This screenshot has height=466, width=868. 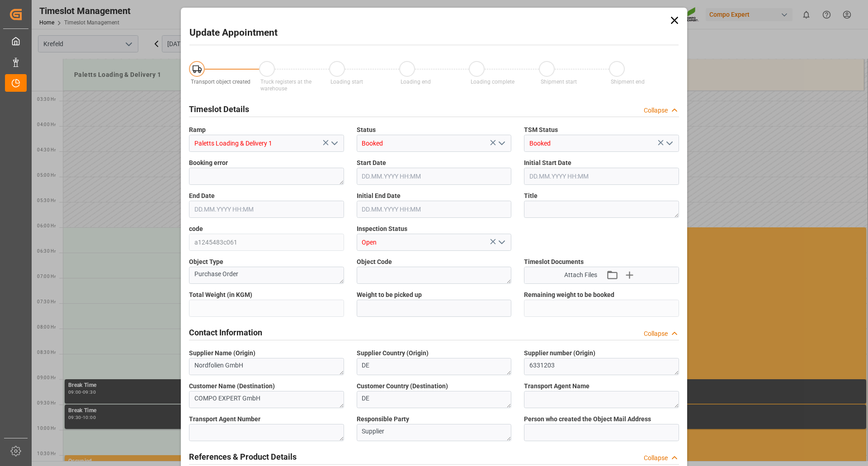 I want to click on span: Remaining weight to be booked, so click(x=569, y=295).